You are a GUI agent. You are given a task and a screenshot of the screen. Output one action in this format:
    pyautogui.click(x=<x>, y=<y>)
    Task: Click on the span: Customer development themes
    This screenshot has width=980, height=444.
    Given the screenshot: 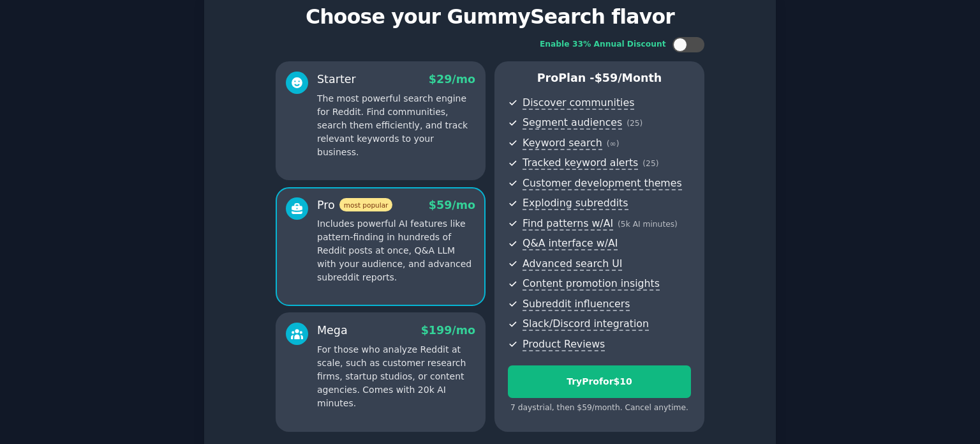 What is the action you would take?
    pyautogui.click(x=603, y=183)
    